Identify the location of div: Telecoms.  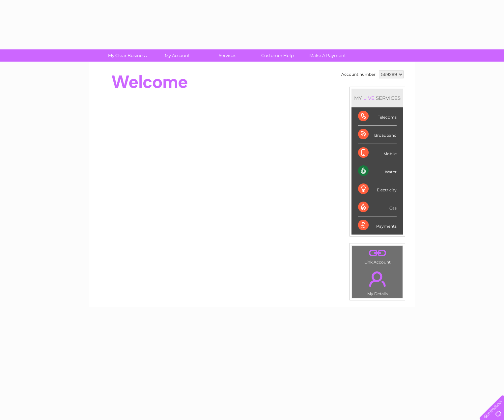
(377, 116).